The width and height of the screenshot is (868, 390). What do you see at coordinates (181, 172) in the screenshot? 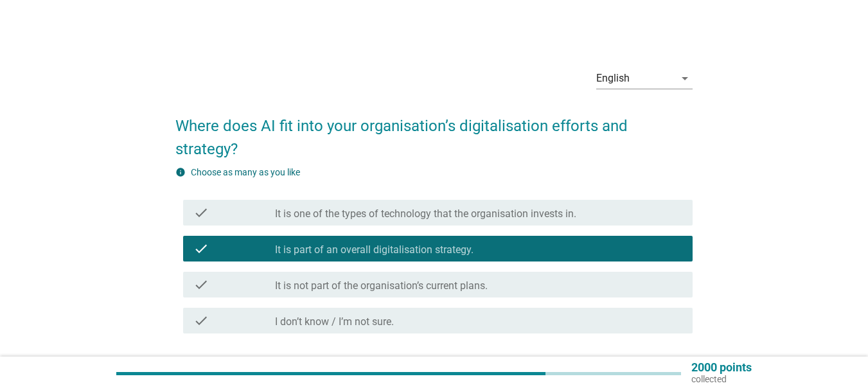
I see `i: info` at bounding box center [181, 172].